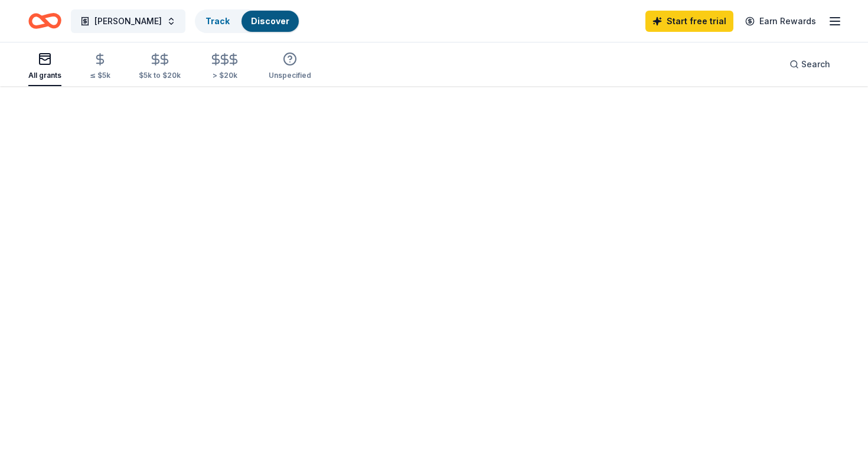 This screenshot has height=459, width=868. What do you see at coordinates (99, 67) in the screenshot?
I see `button: ≤ $5k` at bounding box center [99, 67].